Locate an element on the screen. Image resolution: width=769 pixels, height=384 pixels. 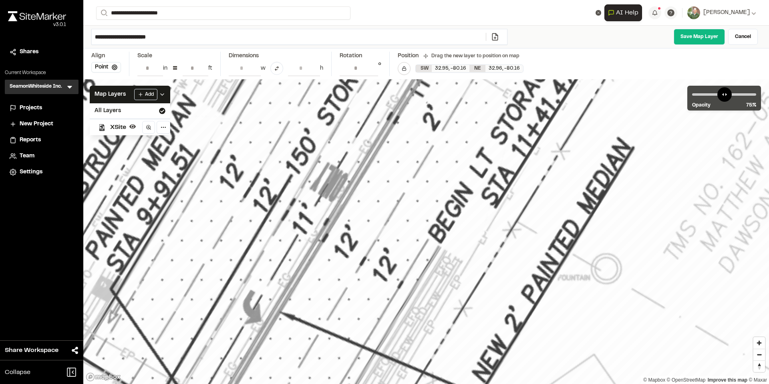
button: Search is located at coordinates (103, 13).